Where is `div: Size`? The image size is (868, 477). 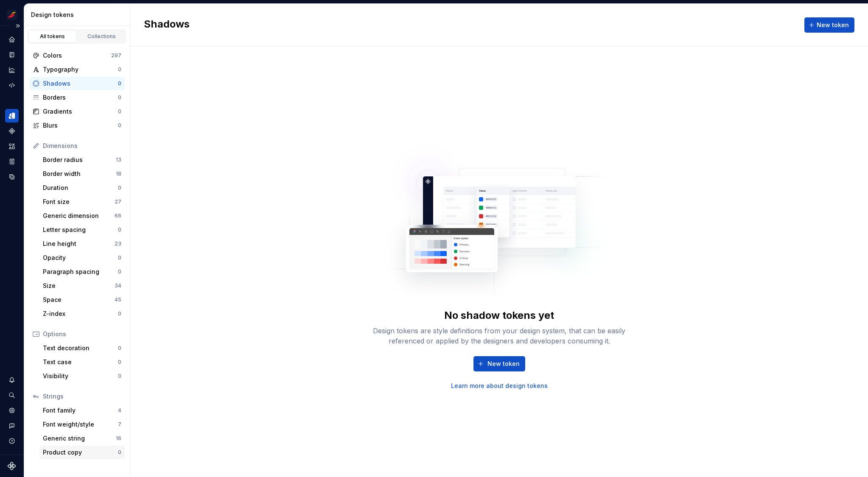 div: Size is located at coordinates (78, 285).